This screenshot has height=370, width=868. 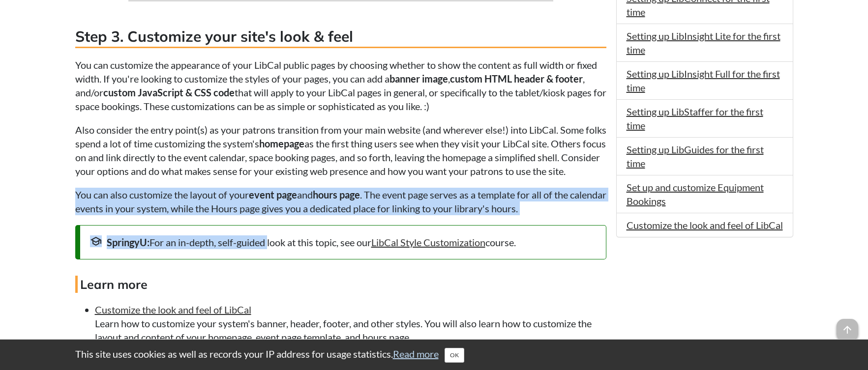 I want to click on a: Read more, so click(x=415, y=354).